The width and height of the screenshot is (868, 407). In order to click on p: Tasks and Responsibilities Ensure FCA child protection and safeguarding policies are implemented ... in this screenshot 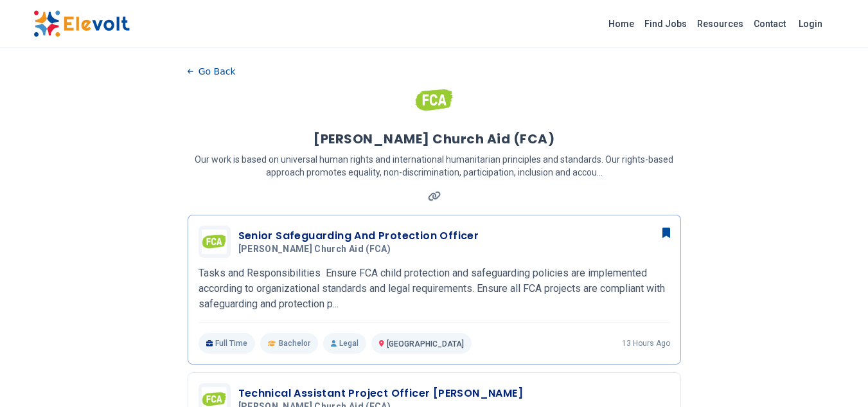, I will do `click(434, 289)`.